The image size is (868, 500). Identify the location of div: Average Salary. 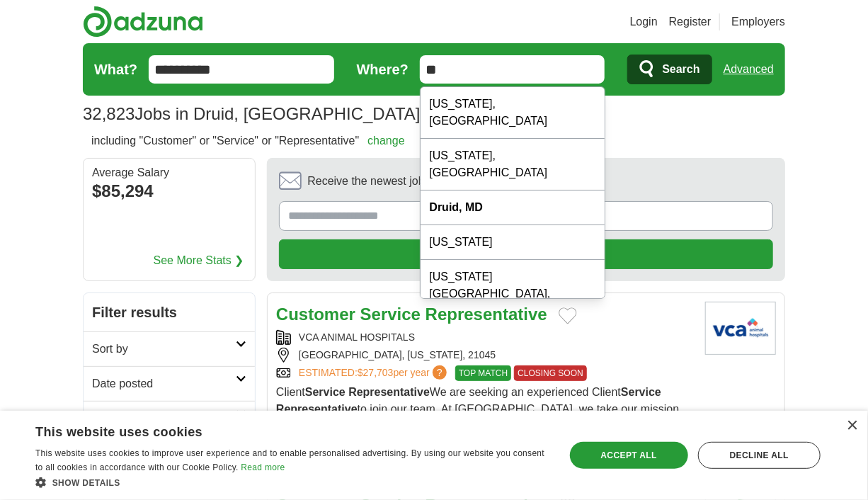
(169, 173).